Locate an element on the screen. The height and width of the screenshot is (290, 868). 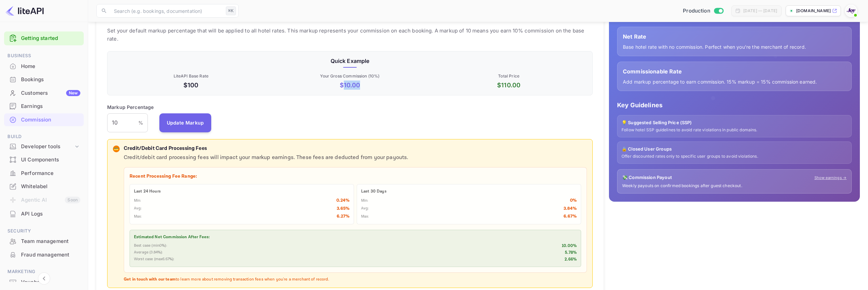
p: Commissionable Rate is located at coordinates (734, 71).